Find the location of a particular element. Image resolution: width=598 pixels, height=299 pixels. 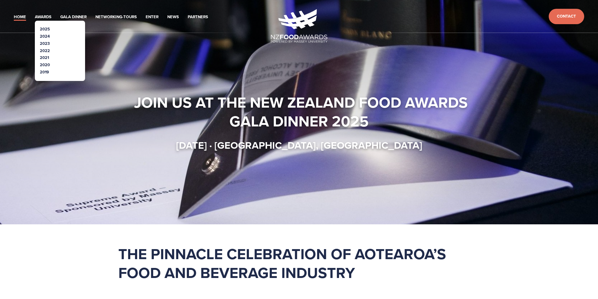

a: 2022 is located at coordinates (45, 51).